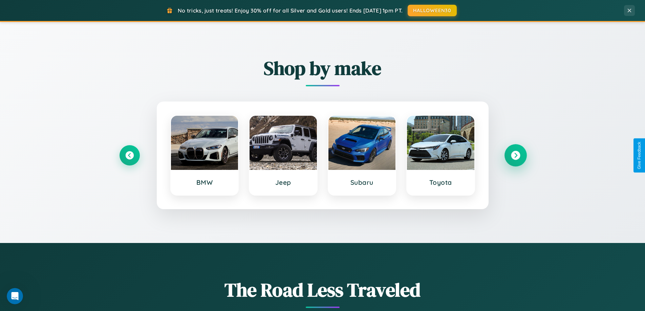 The height and width of the screenshot is (311, 645). What do you see at coordinates (440, 182) in the screenshot?
I see `h3: Toyota` at bounding box center [440, 182].